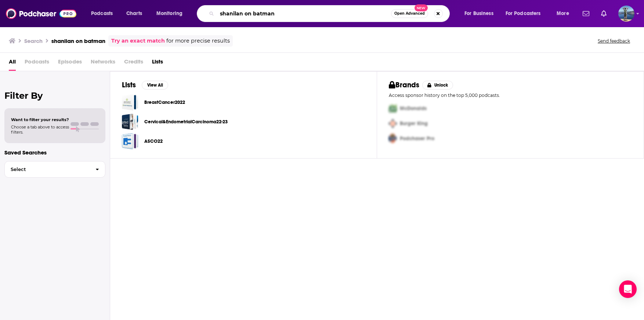 The height and width of the screenshot is (320, 644). Describe the element at coordinates (40, 130) in the screenshot. I see `span: Choose a tab above to access filters.` at that location.